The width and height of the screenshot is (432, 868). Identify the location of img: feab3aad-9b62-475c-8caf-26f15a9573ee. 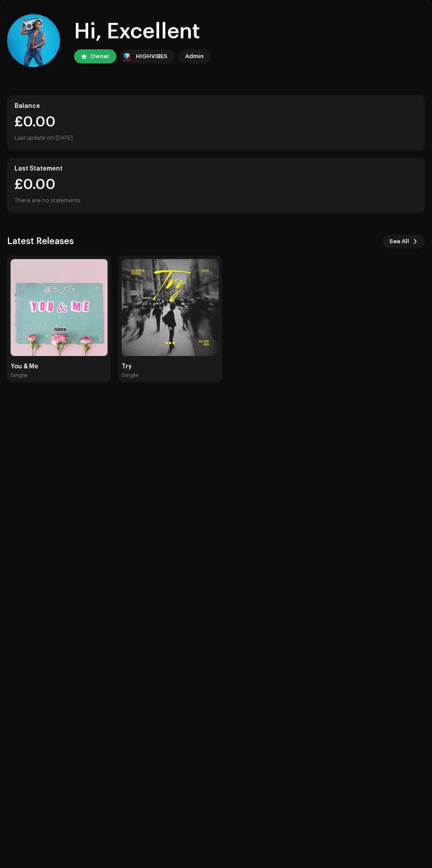
(127, 57).